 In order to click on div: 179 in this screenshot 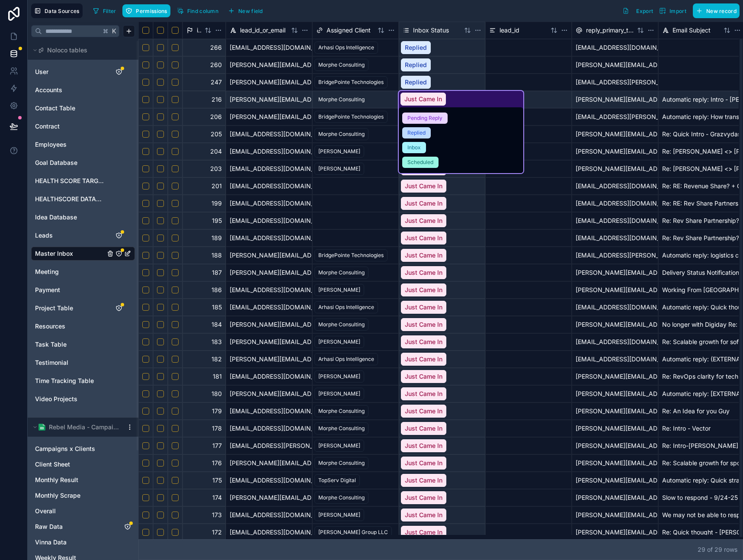, I will do `click(205, 411)`.